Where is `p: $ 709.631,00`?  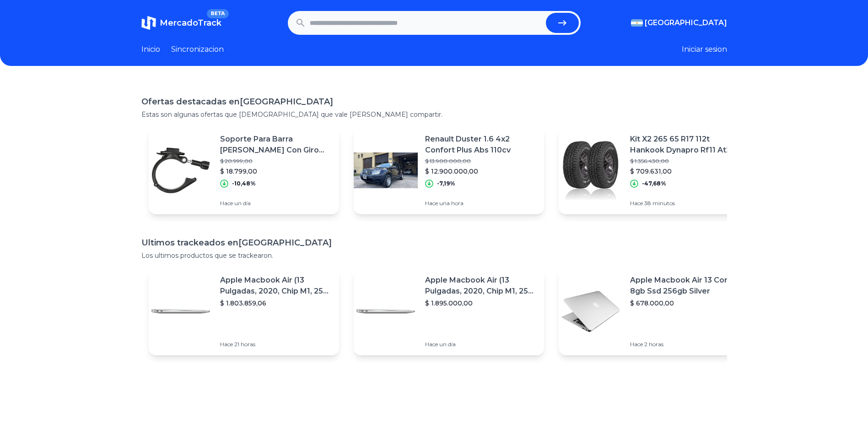 p: $ 709.631,00 is located at coordinates (686, 171).